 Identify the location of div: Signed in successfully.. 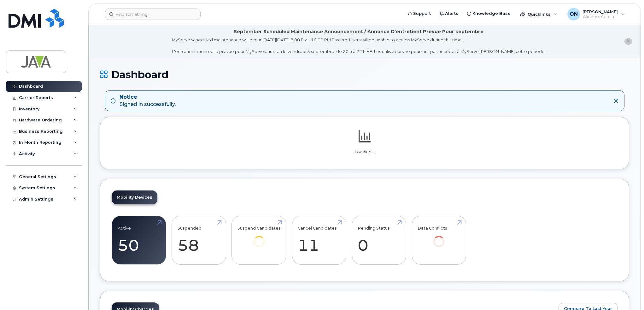
(148, 101).